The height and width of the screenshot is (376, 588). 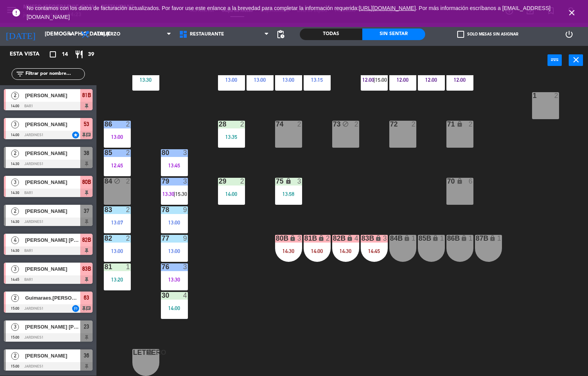 I want to click on div: 3, so click(x=185, y=153).